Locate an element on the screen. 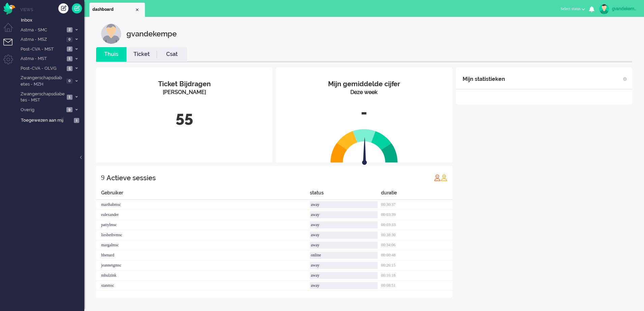 This screenshot has height=311, width=644. span: Post-CVA - OLVG is located at coordinates (42, 68).